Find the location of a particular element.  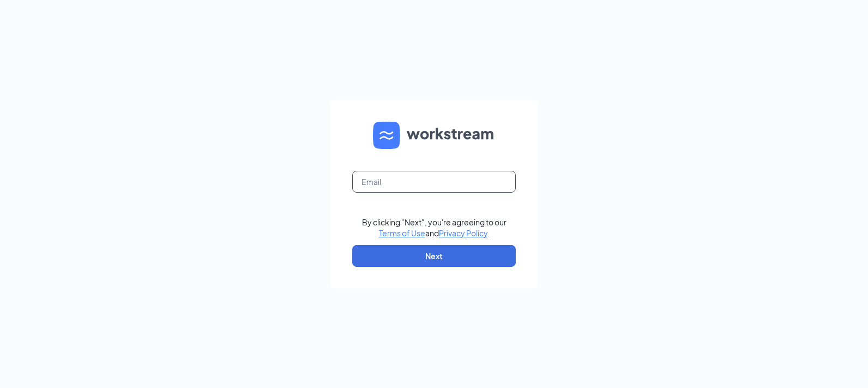

input: Email is located at coordinates (434, 182).